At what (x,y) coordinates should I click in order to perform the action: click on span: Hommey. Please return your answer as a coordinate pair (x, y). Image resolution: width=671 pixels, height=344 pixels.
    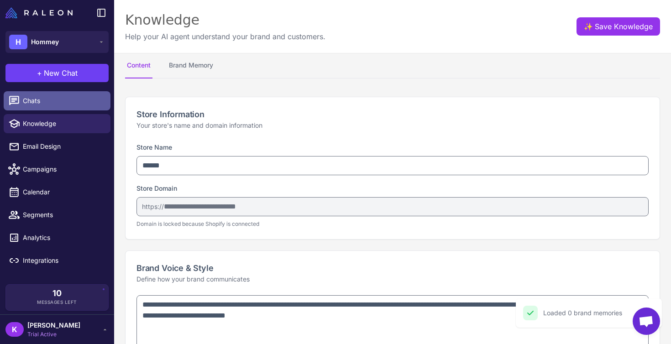
    Looking at the image, I should click on (45, 42).